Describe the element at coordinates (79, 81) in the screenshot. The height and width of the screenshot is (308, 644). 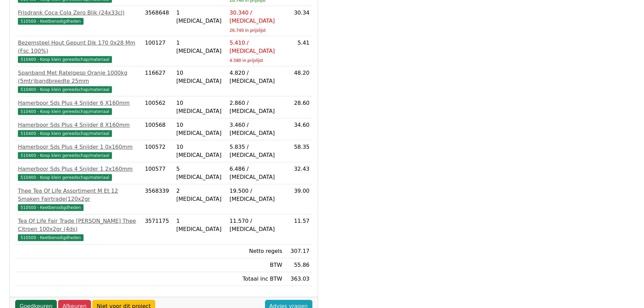
I see `a: Spanband Met Ratelgesp Oranje 1000kg (5mtr)bandbreedte 25mm510400 - Koop klein gereedschap/materiaal` at that location.